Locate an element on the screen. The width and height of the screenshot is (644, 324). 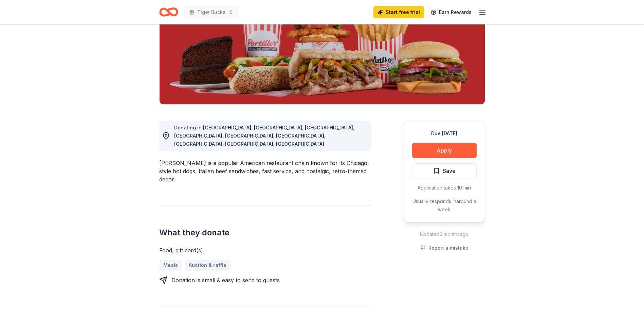
div: Donation is small & easy to send to guests is located at coordinates (225, 280).